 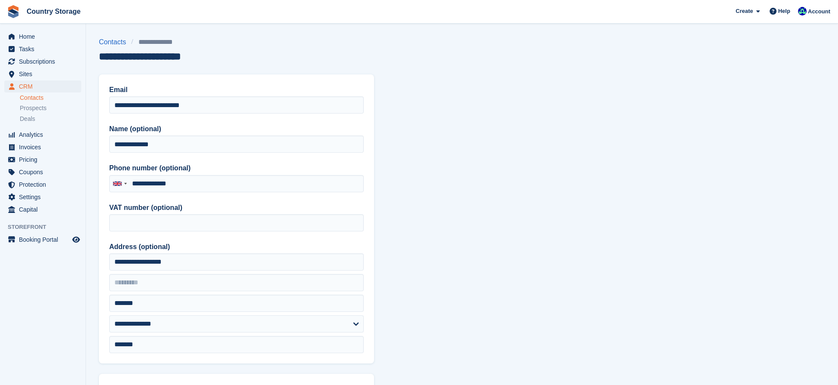 I want to click on label: Email, so click(x=236, y=90).